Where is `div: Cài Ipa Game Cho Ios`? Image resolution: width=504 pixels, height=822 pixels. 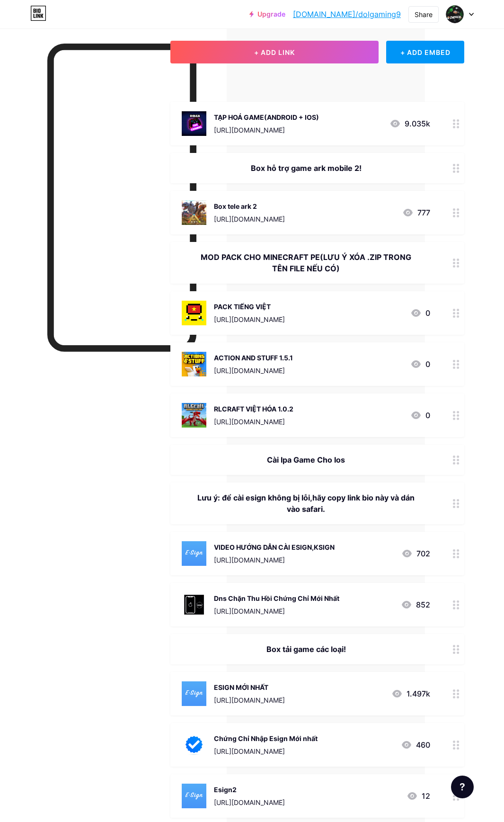 div: Cài Ipa Game Cho Ios is located at coordinates (306, 460).